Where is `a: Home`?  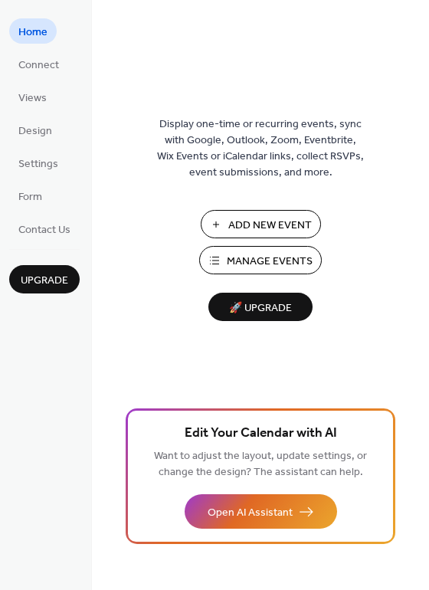
a: Home is located at coordinates (33, 31).